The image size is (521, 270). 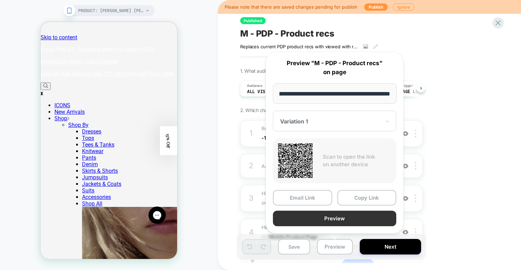 I want to click on p: Preview "M - PDP - Product recs" on page, so click(x=334, y=68).